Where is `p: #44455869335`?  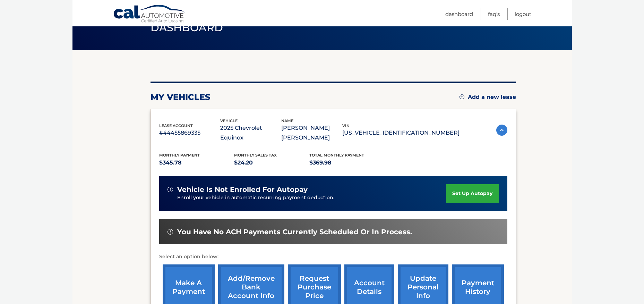
p: #44455869335 is located at coordinates (190, 133).